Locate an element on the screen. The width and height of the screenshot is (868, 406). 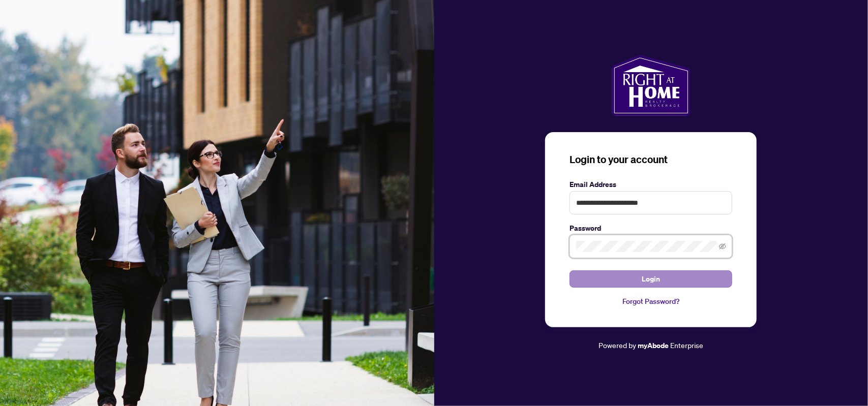
span: Enterprise is located at coordinates (686, 346).